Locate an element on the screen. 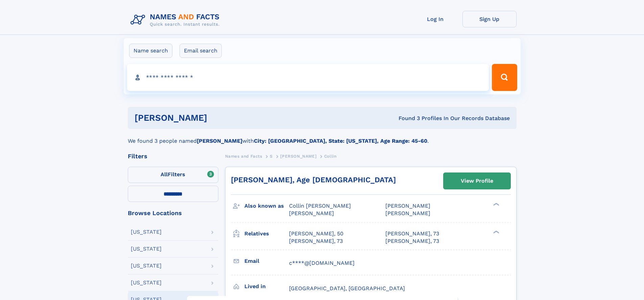 This screenshot has height=300, width=644. h3: Relatives is located at coordinates (267, 234).